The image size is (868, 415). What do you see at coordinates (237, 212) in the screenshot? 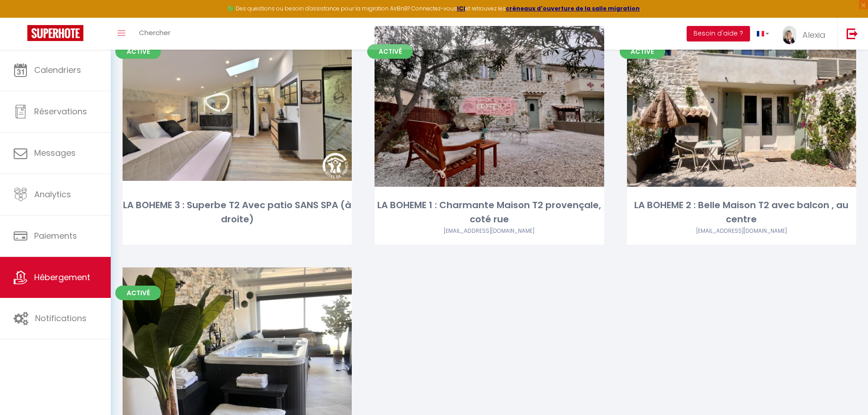
I see `div: LA BOHEME 3 : Superbe T2 Avec patio SANS SPA (à droite)` at bounding box center [237, 212].